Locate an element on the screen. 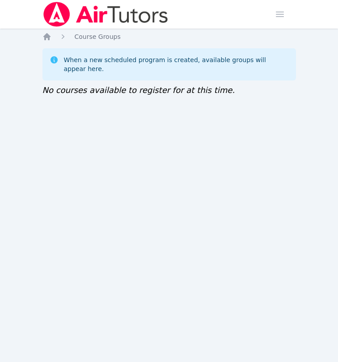 This screenshot has height=362, width=338. span: No courses available to register for at this time. is located at coordinates (139, 90).